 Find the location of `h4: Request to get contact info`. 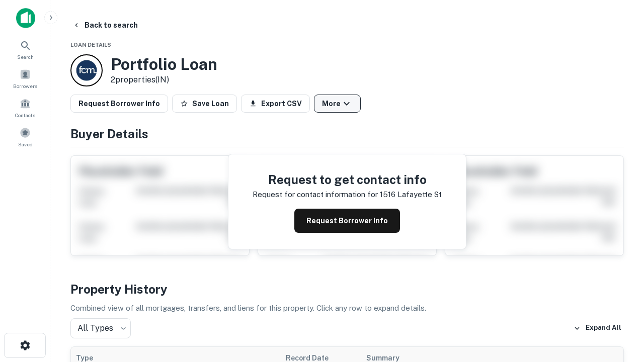

h4: Request to get contact info is located at coordinates (347, 180).